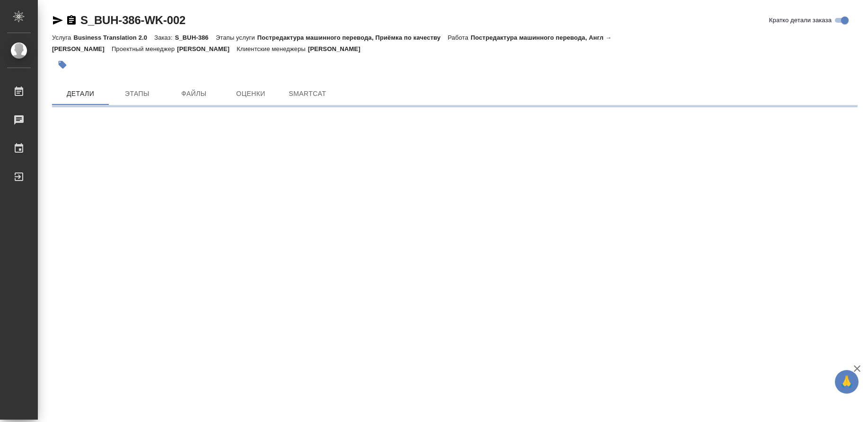 The image size is (868, 422). Describe the element at coordinates (71, 21) in the screenshot. I see `button: Скопировать ссылку` at that location.